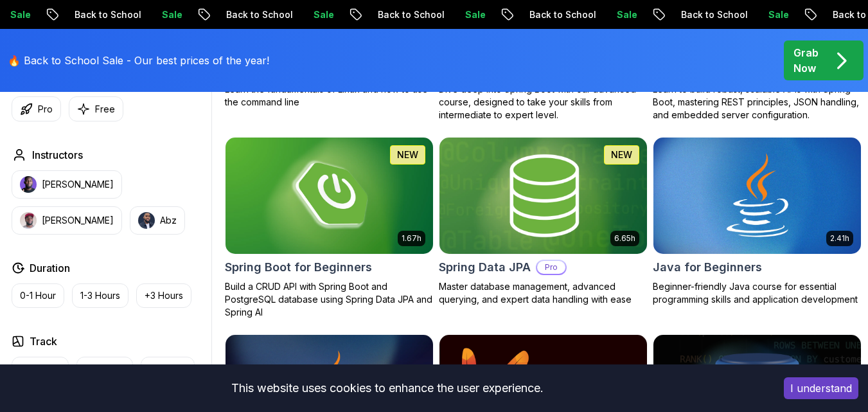 The height and width of the screenshot is (412, 868). I want to click on img: Java for Beginners card, so click(756, 196).